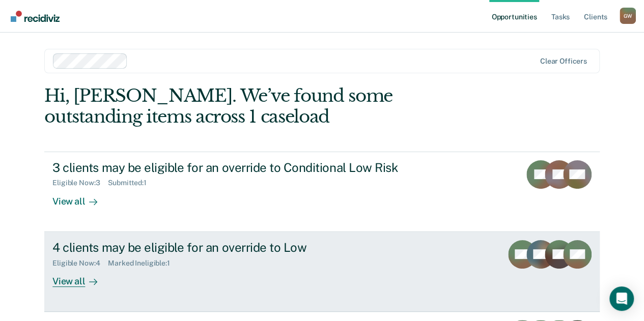  Describe the element at coordinates (35, 16) in the screenshot. I see `img: Recidiviz` at that location.